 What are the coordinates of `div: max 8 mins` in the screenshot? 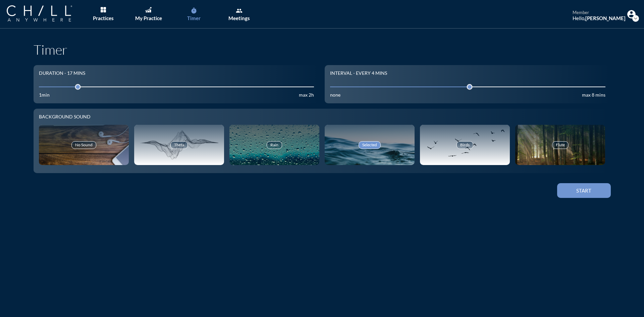 It's located at (594, 95).